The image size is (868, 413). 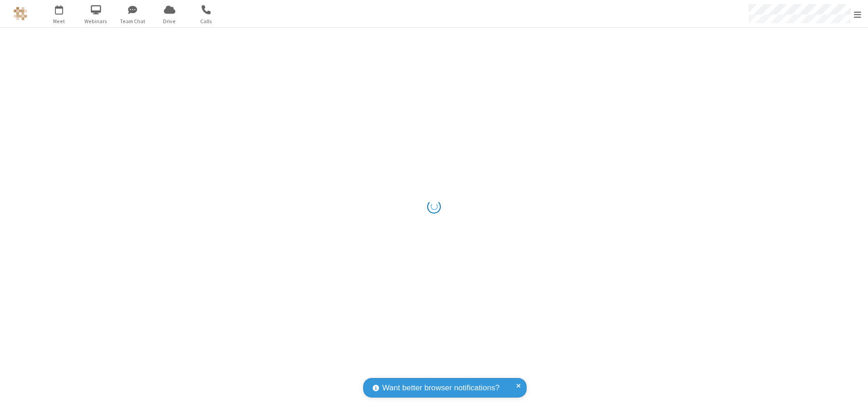 I want to click on img: QA Selenium DO NOT DELETE OR CHANGE, so click(x=21, y=14).